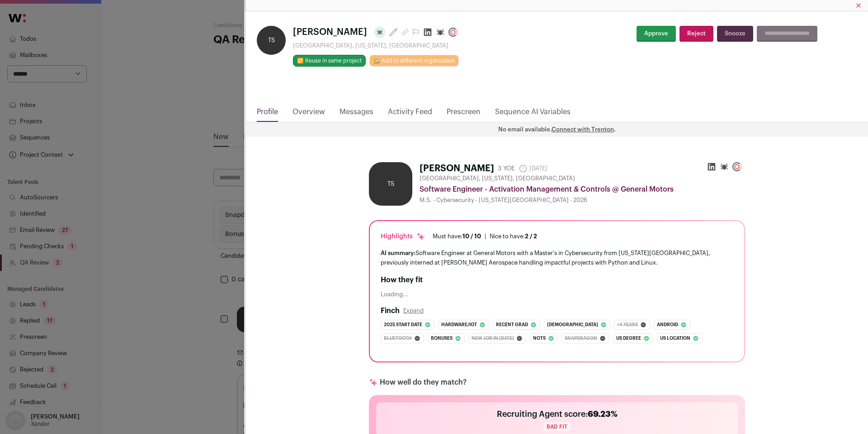  What do you see at coordinates (582, 129) in the screenshot?
I see `a: Connect with Trenton` at bounding box center [582, 129].